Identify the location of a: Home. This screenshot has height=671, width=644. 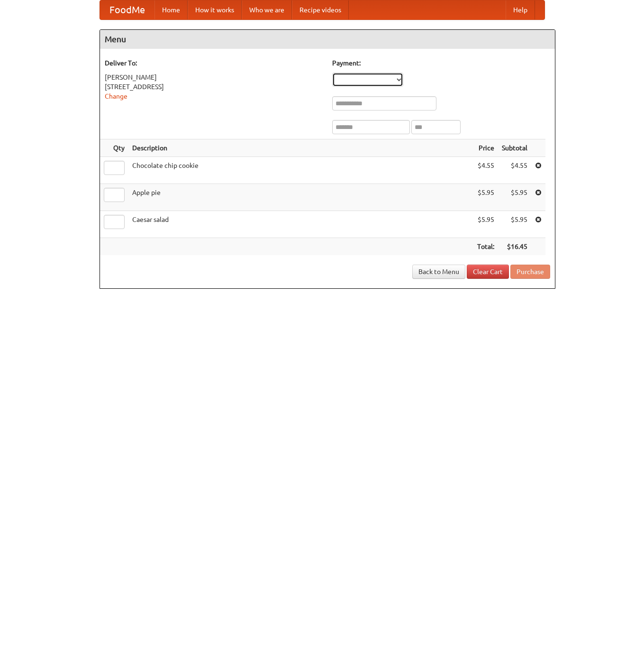
(171, 10).